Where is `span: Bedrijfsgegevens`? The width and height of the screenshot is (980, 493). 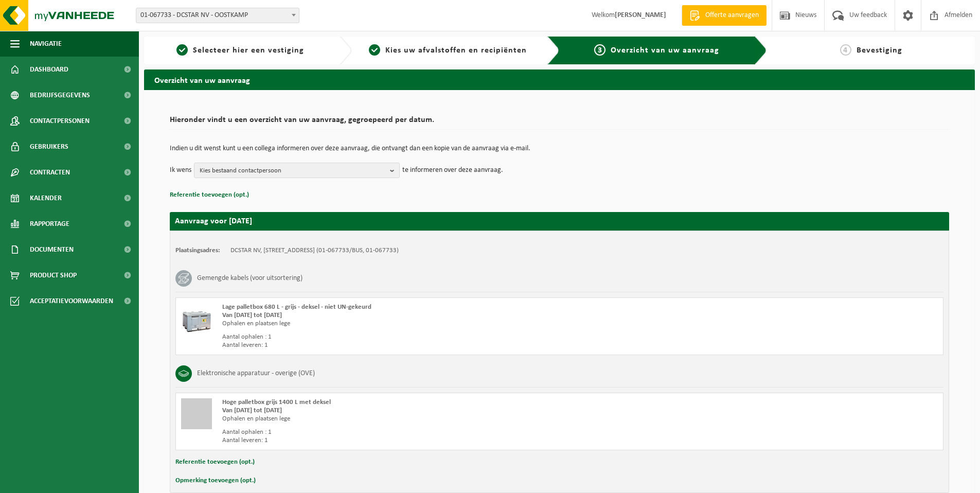
span: Bedrijfsgegevens is located at coordinates (59, 95).